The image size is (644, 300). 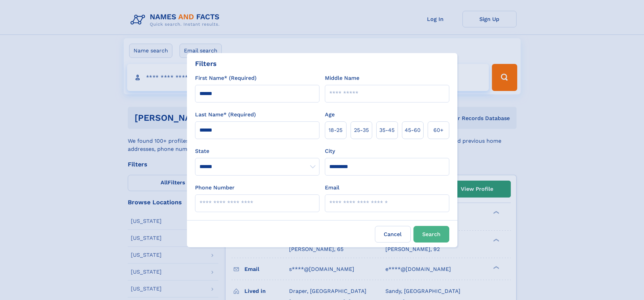 I want to click on span: 60+, so click(x=438, y=130).